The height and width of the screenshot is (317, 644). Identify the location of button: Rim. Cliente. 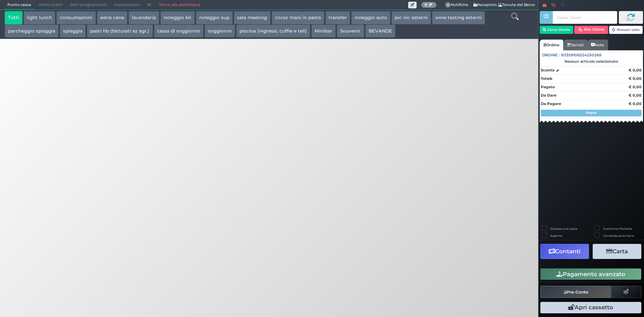
(591, 30).